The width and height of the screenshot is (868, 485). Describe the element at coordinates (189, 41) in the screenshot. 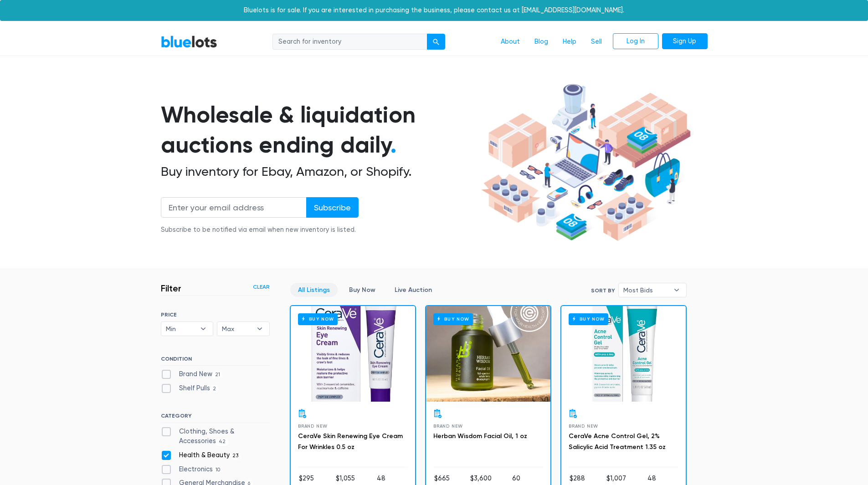

I see `a: BlueLots` at that location.